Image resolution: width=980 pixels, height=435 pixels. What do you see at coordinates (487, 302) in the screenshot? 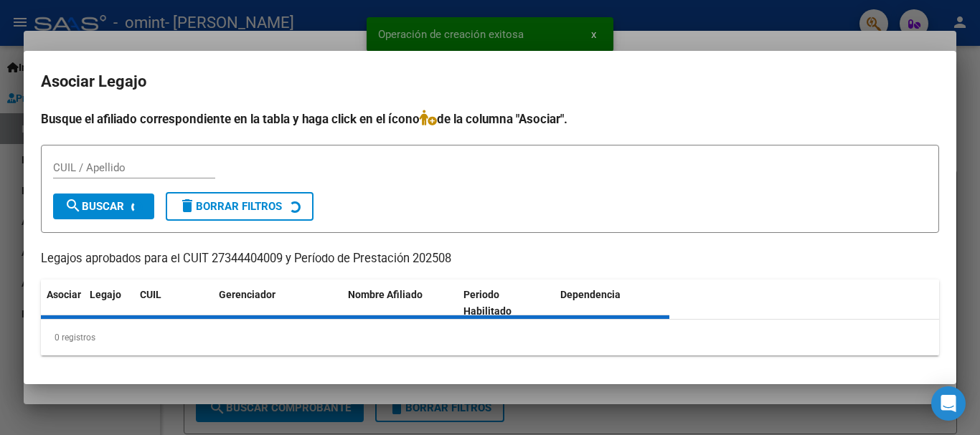
I see `span: Periodo Habilitado` at bounding box center [487, 302].